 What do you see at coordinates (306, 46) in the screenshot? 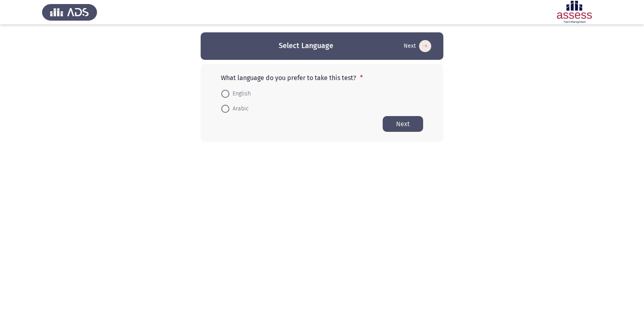
I see `h3: Select Language` at bounding box center [306, 46].